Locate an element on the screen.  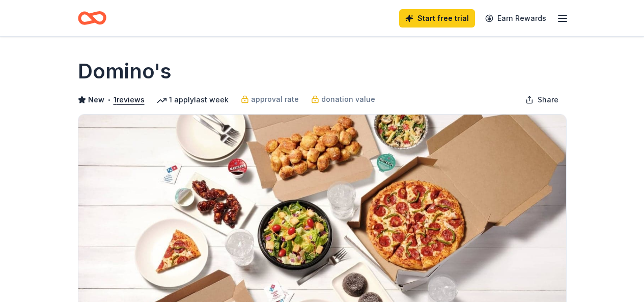
button: Share is located at coordinates (542, 100).